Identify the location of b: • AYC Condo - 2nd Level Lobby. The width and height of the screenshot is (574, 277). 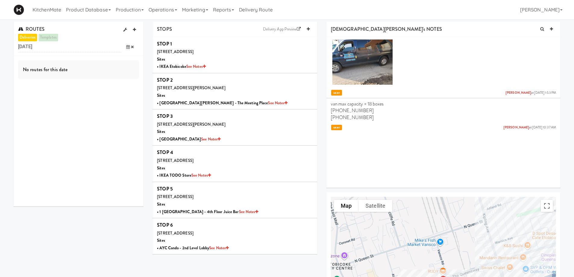
(193, 248).